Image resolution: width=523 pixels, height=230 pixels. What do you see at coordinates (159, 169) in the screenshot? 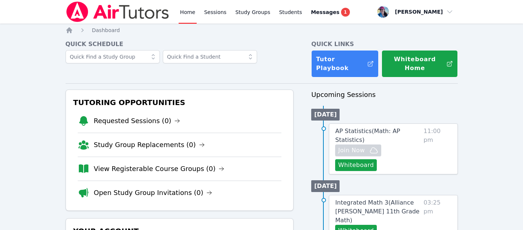
I see `a: View Registerable Course Groups (0)` at bounding box center [159, 169].